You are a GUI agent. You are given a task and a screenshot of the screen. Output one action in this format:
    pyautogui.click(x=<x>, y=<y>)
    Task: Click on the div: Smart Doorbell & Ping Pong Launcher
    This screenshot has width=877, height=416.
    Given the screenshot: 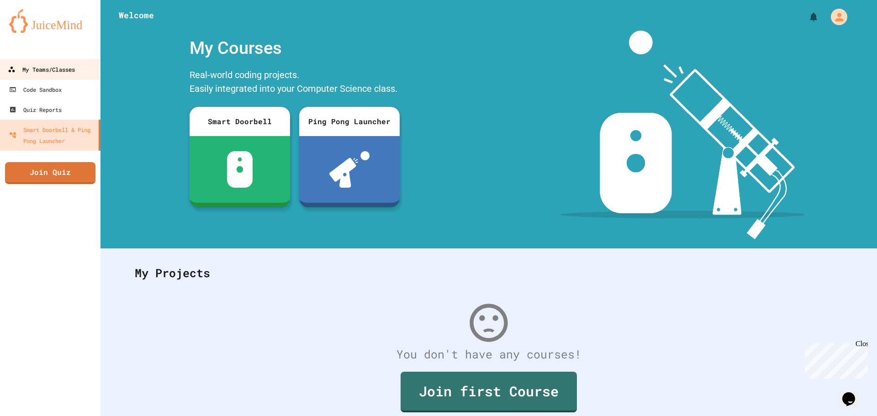 What is the action you would take?
    pyautogui.click(x=52, y=135)
    